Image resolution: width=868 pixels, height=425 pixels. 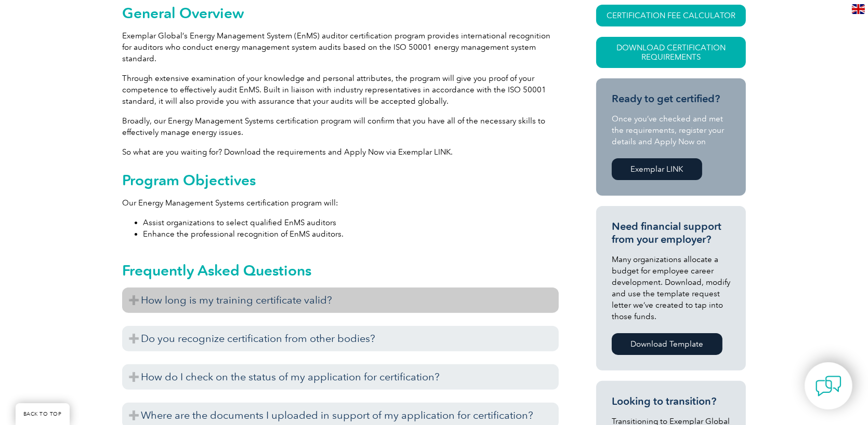 What do you see at coordinates (858, 9) in the screenshot?
I see `img: en` at bounding box center [858, 9].